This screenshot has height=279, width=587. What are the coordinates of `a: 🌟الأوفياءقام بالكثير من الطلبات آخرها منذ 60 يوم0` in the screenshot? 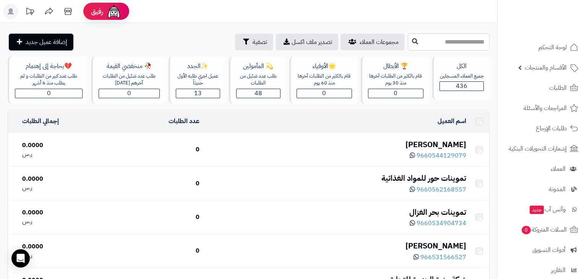 It's located at (323, 80).